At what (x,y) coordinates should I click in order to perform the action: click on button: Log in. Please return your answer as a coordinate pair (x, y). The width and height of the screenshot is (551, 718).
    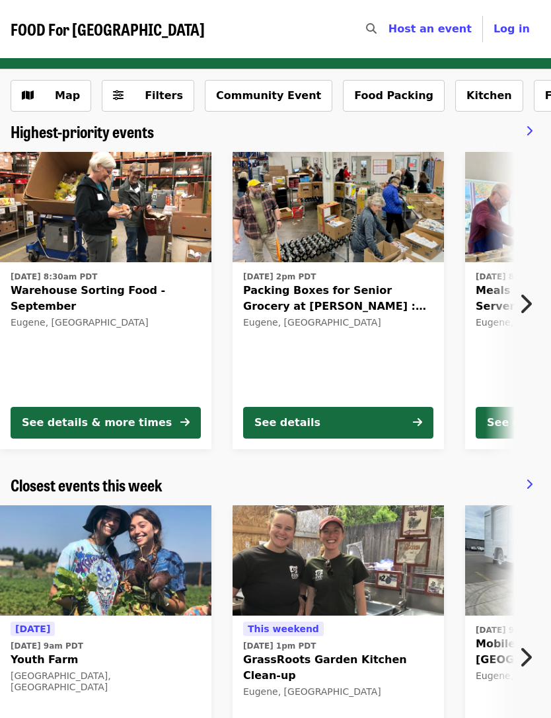
    Looking at the image, I should click on (511, 29).